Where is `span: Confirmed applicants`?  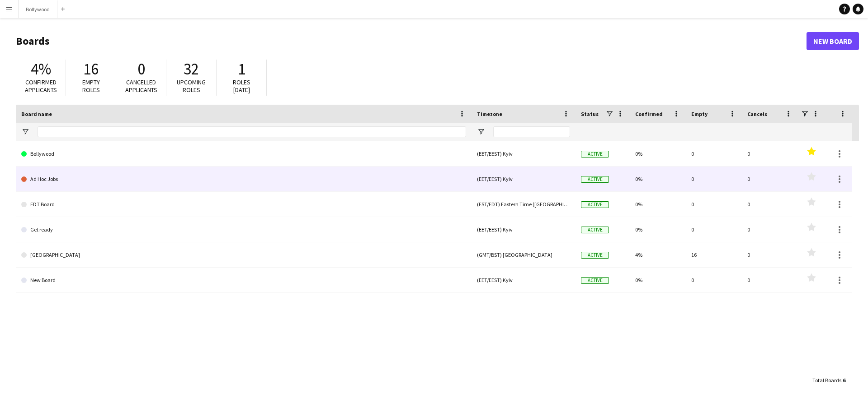 span: Confirmed applicants is located at coordinates (40, 86).